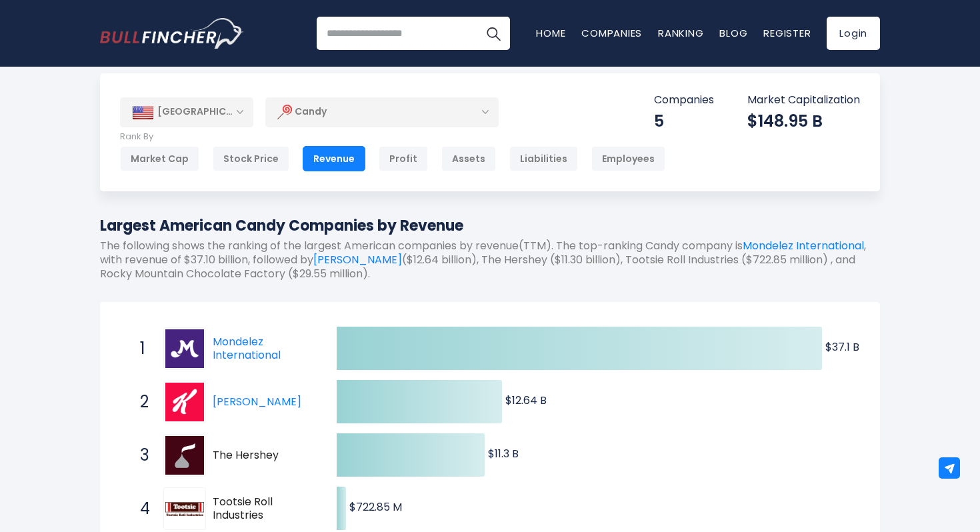 The height and width of the screenshot is (532, 980). What do you see at coordinates (503, 453) in the screenshot?
I see `text: $11.3 B` at bounding box center [503, 453].